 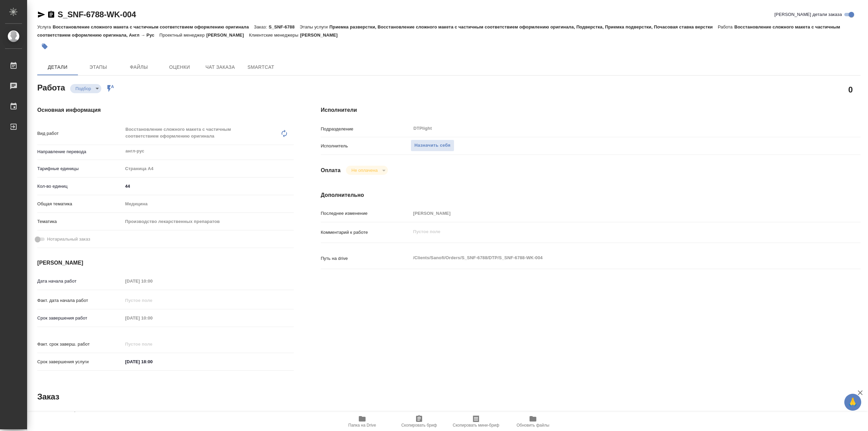 I want to click on p: Срок завершения услуги, so click(x=80, y=362).